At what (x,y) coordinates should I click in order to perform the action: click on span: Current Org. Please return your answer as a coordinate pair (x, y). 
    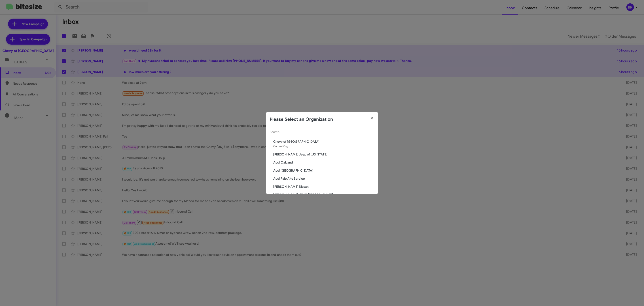
    Looking at the image, I should click on (281, 146).